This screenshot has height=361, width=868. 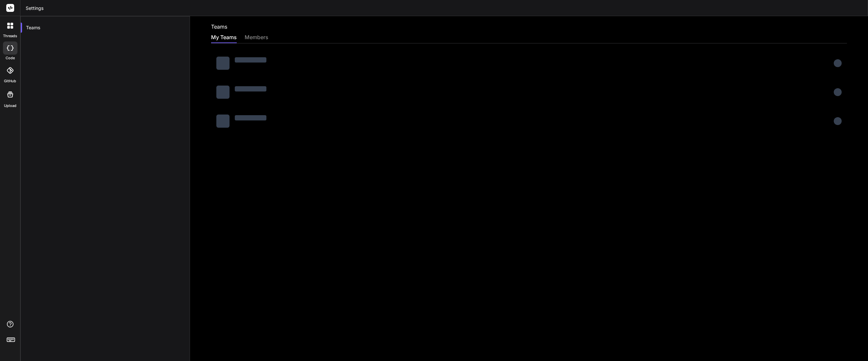 What do you see at coordinates (10, 105) in the screenshot?
I see `label: Upload` at bounding box center [10, 105].